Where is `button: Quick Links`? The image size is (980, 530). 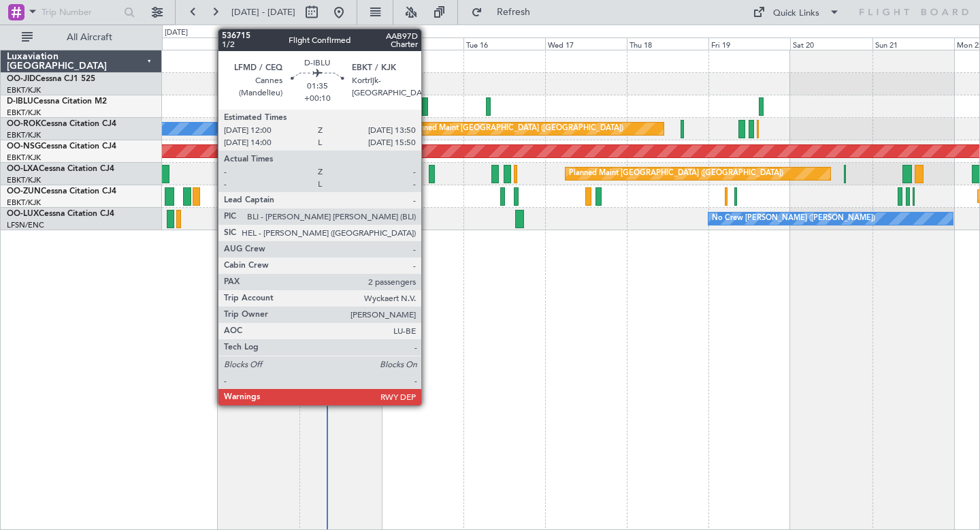 button: Quick Links is located at coordinates (796, 12).